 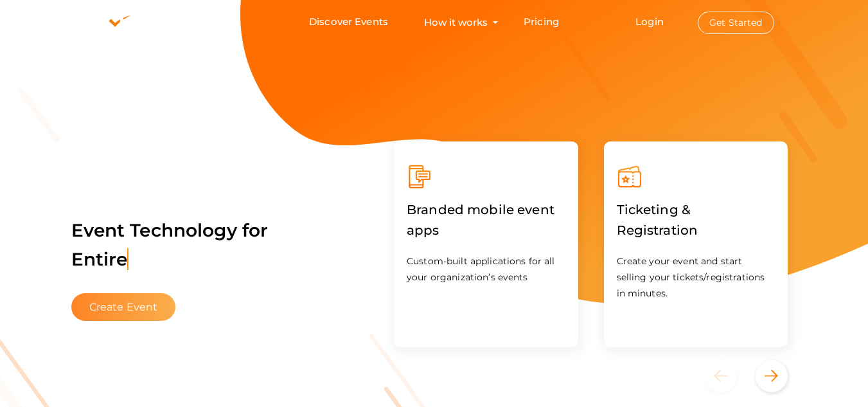 I want to click on button: How it works, so click(x=456, y=22).